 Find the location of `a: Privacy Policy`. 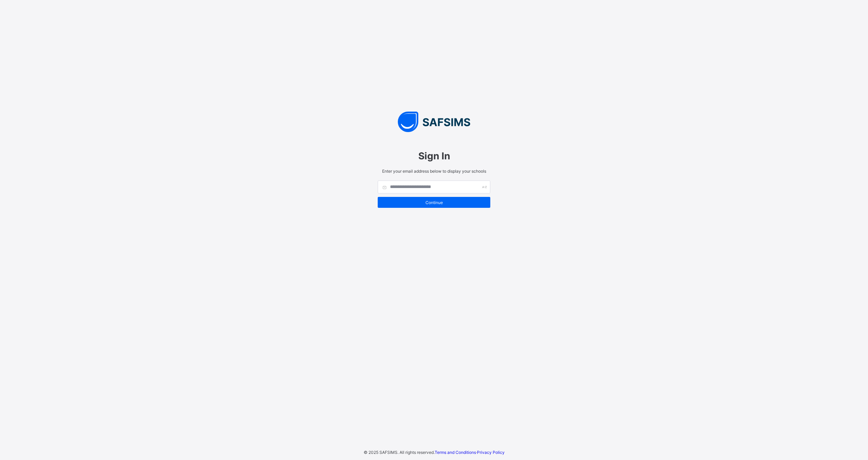

a: Privacy Policy is located at coordinates (491, 452).